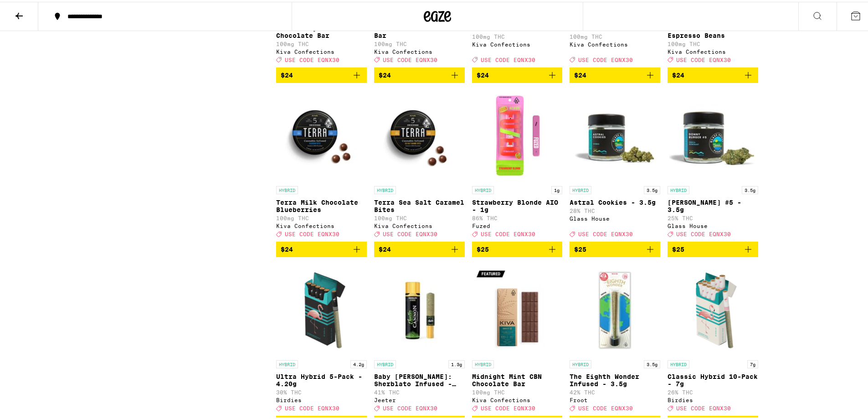 The image size is (868, 419). What do you see at coordinates (615, 338) in the screenshot?
I see `a: Open page for The Eighth Wonder Infused - 3.5g from Froot` at bounding box center [615, 338].